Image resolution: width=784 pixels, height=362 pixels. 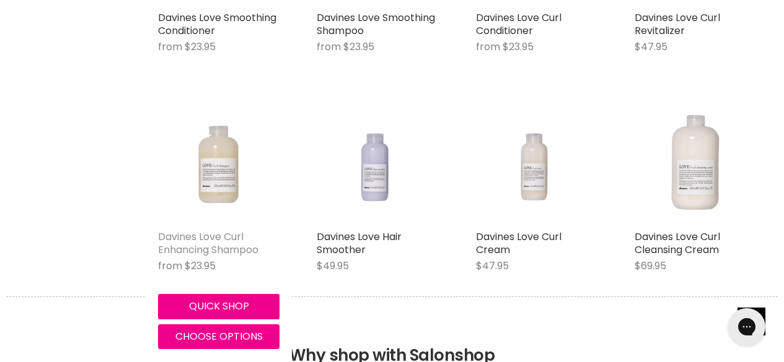 I want to click on a: Davines Love Curl Revitalizer, so click(x=677, y=24).